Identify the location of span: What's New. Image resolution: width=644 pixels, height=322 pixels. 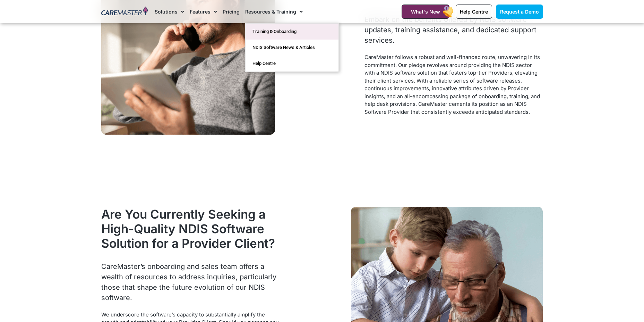
(426, 12).